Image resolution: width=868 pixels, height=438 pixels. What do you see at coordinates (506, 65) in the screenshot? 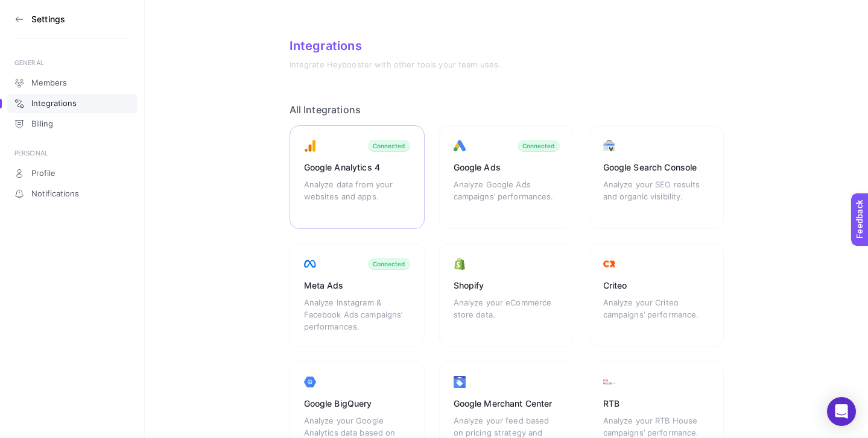
I see `div: Integrate Heybooster with other tools your team uses.` at bounding box center [506, 65].